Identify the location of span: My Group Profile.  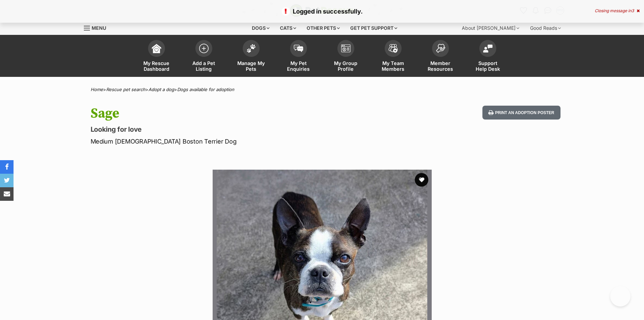
(346, 66).